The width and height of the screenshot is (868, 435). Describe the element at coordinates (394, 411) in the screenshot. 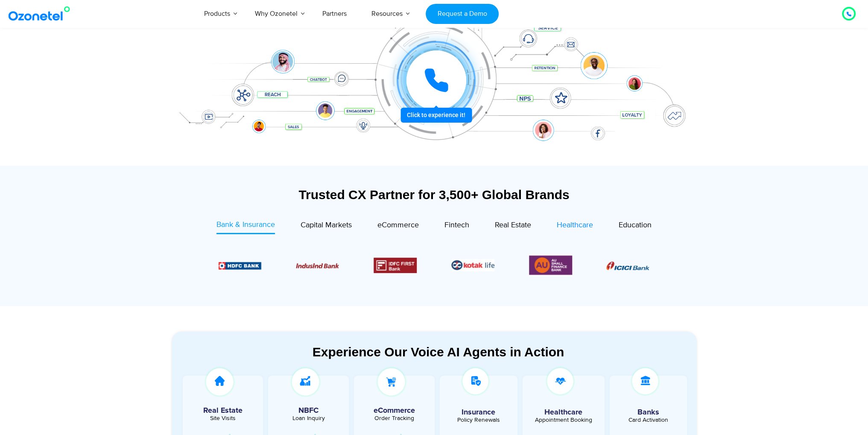

I see `h5: eCommerce` at that location.